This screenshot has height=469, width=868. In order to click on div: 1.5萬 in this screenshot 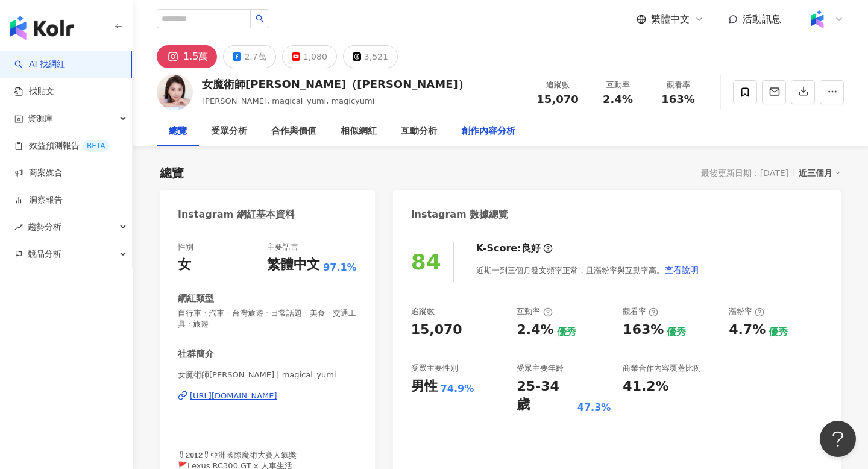, I will do `click(195, 57)`.